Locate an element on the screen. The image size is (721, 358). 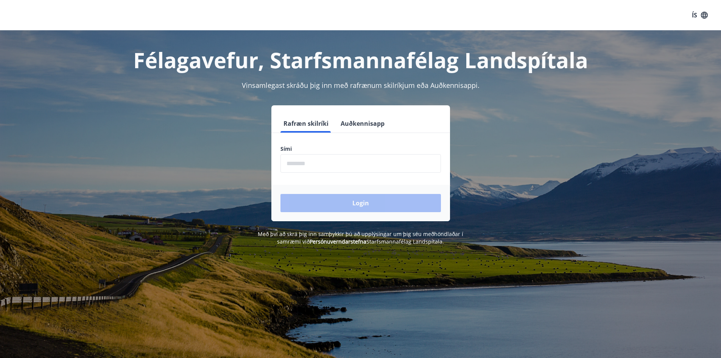
button: Auðkennisapp is located at coordinates (363, 123).